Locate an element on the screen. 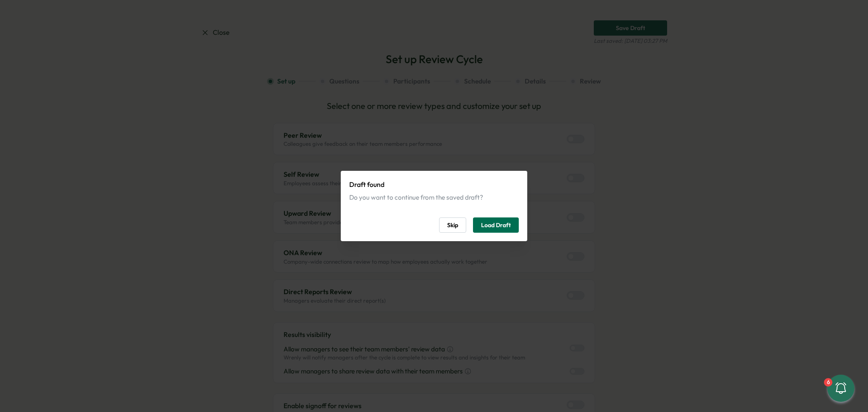 The image size is (868, 412). button: Skip is located at coordinates (453, 225).